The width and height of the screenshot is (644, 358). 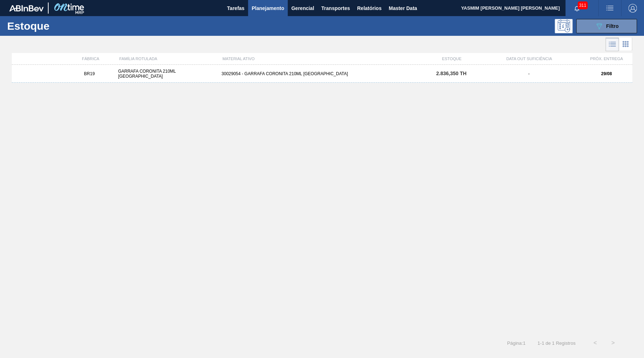 What do you see at coordinates (606, 74) in the screenshot?
I see `strong: 29/08` at bounding box center [606, 74].